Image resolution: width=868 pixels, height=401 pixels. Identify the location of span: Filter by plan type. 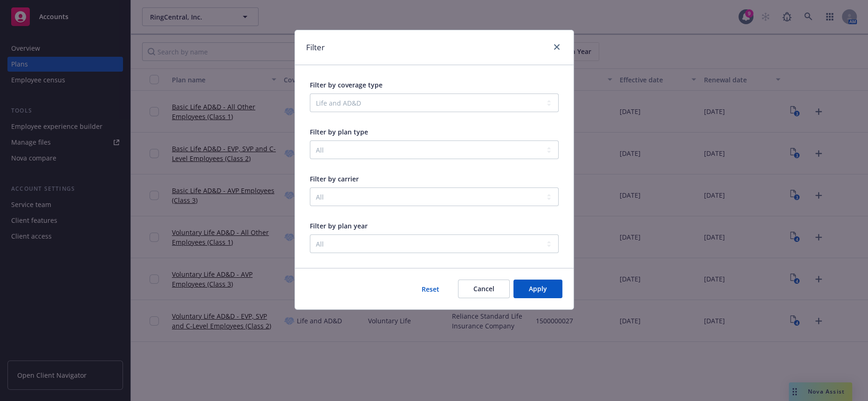
(338, 132).